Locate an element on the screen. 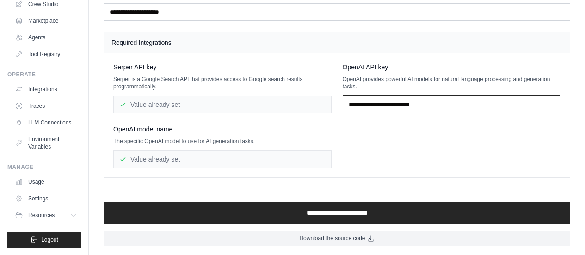 The width and height of the screenshot is (585, 255). div: Operate is located at coordinates (44, 74).